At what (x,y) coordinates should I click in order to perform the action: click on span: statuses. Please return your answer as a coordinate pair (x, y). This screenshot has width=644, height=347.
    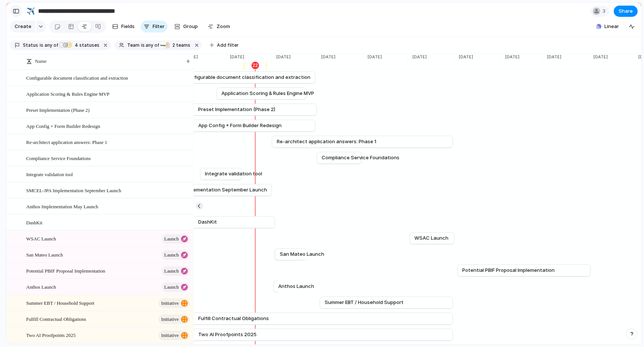
    Looking at the image, I should click on (86, 45).